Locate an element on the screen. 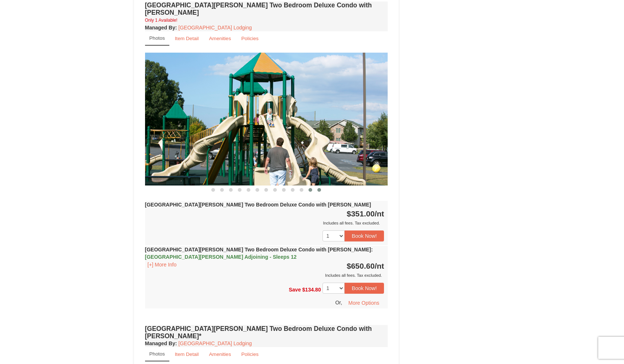  button: [+] More Info is located at coordinates (162, 265).